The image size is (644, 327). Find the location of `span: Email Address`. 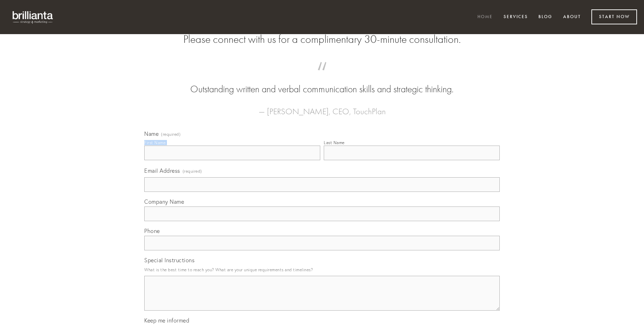

span: Email Address is located at coordinates (162, 171).